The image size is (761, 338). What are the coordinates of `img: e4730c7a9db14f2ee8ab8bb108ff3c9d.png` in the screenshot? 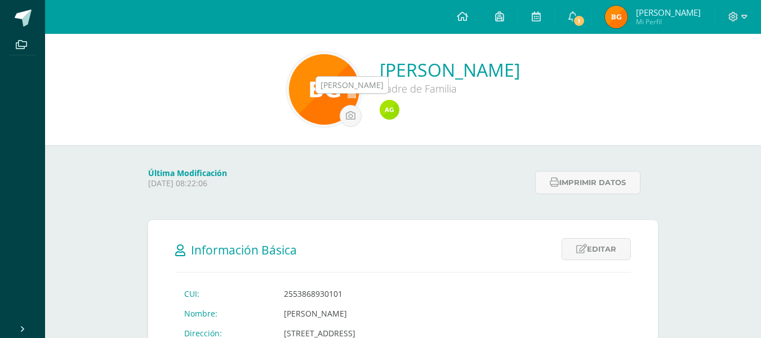 It's located at (616, 17).